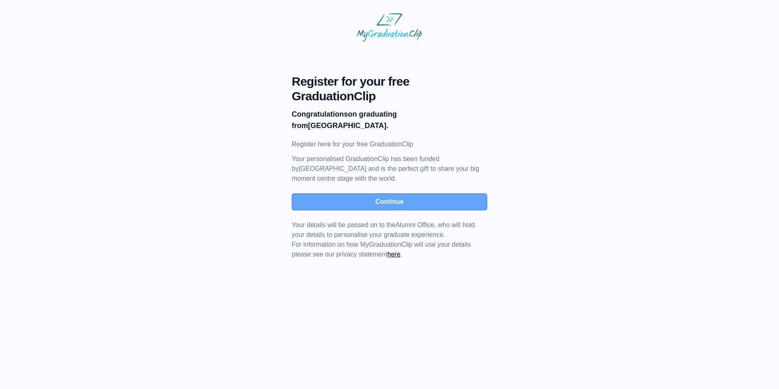 The width and height of the screenshot is (779, 389). Describe the element at coordinates (394, 254) in the screenshot. I see `a: here` at that location.